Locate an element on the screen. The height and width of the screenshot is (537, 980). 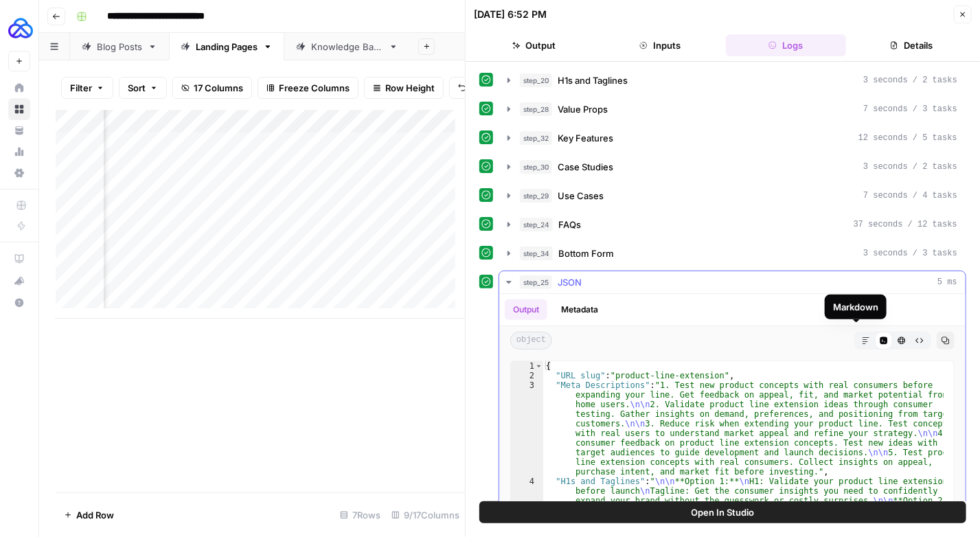
button: Open In Studio is located at coordinates (723, 512).